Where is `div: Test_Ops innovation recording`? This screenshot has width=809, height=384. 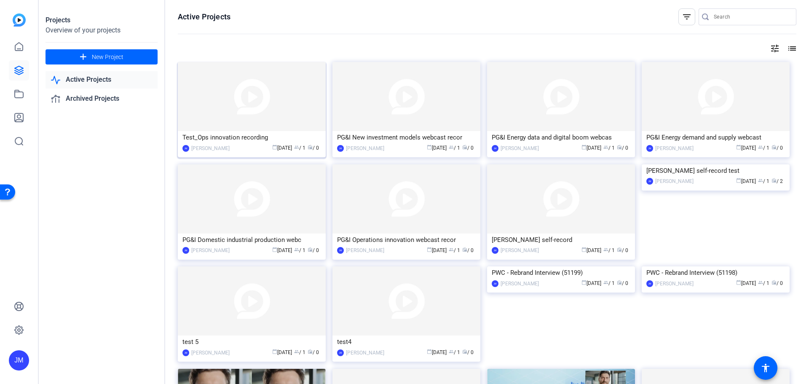
div: Test_Ops innovation recording is located at coordinates (252, 137).